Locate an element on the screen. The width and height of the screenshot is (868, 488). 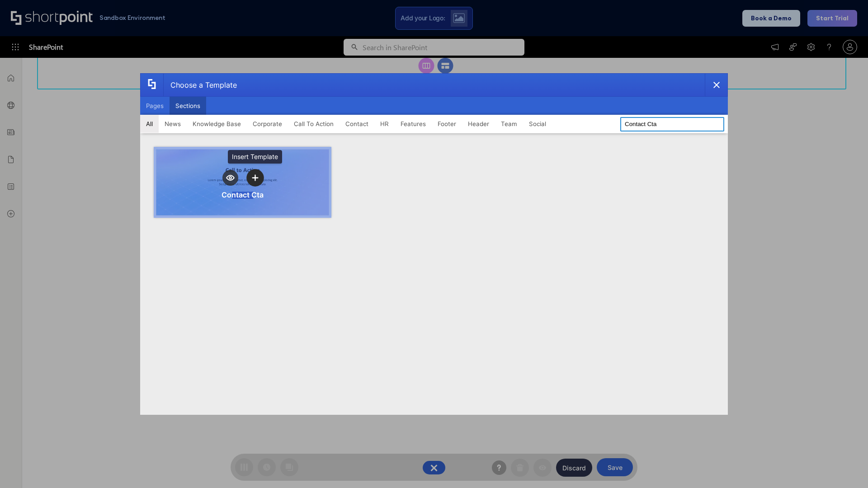
button: Corporate is located at coordinates (267, 124).